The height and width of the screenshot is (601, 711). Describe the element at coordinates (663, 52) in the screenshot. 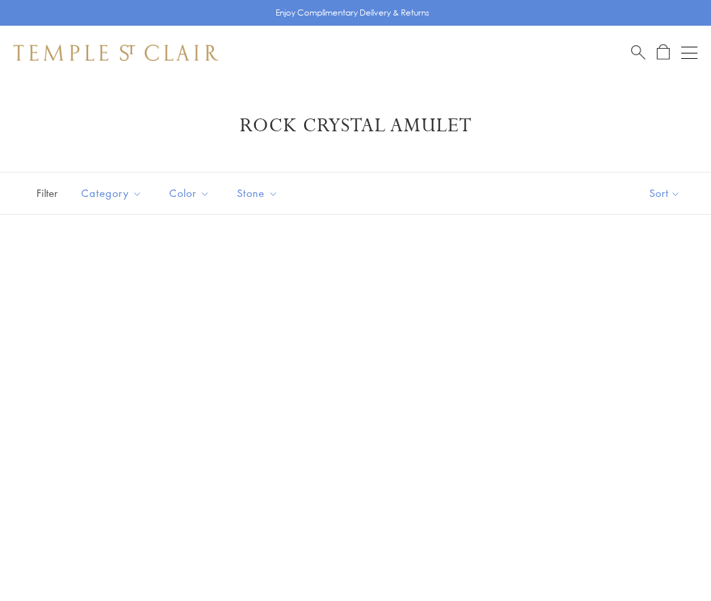

I see `a: Open Shopping Bag` at that location.